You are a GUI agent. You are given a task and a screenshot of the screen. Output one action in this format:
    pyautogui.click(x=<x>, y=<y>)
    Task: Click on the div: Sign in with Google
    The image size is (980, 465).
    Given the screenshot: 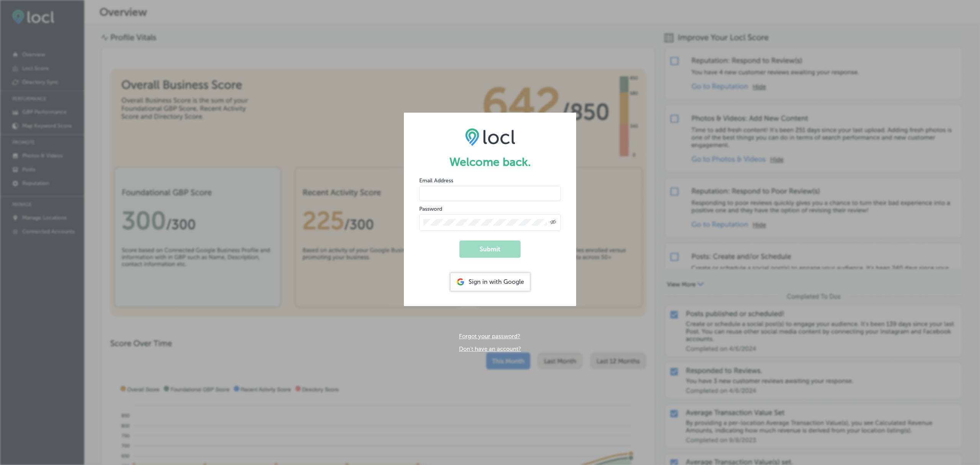 What is the action you would take?
    pyautogui.click(x=490, y=282)
    